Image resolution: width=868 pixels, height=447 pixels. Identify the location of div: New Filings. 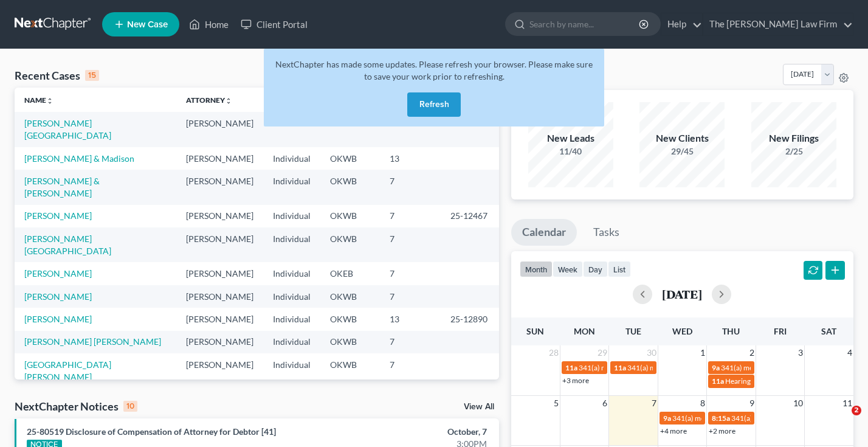
(794, 138).